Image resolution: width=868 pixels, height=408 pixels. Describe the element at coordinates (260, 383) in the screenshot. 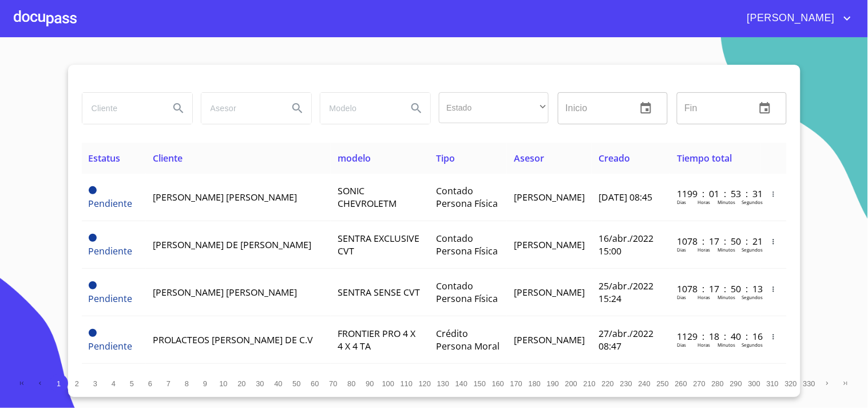

I see `span: 30` at that location.